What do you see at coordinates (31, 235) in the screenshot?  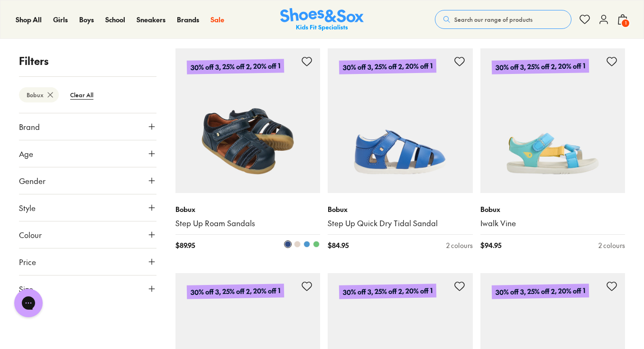 I see `span: Colour` at bounding box center [31, 235].